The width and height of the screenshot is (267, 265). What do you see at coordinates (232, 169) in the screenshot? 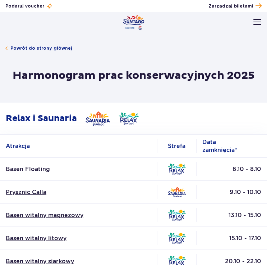
I see `td: 6.10 - 8.10` at bounding box center [232, 169].